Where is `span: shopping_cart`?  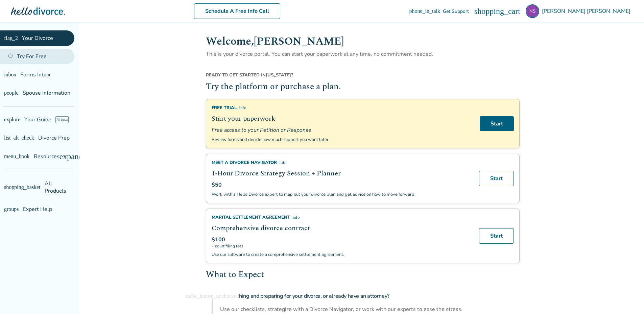 span: shopping_cart is located at coordinates (497, 11).